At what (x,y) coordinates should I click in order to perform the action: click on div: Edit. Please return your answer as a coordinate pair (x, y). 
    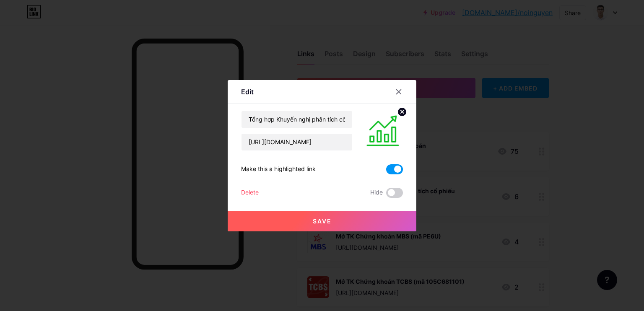
    Looking at the image, I should click on (248, 91).